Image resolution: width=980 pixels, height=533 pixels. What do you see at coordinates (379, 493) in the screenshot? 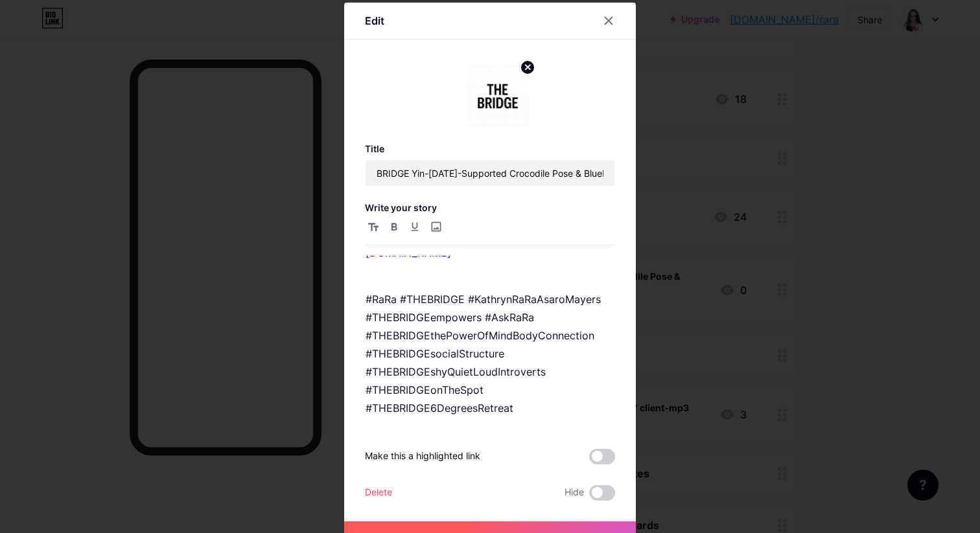
I see `div: Delete` at bounding box center [379, 493].